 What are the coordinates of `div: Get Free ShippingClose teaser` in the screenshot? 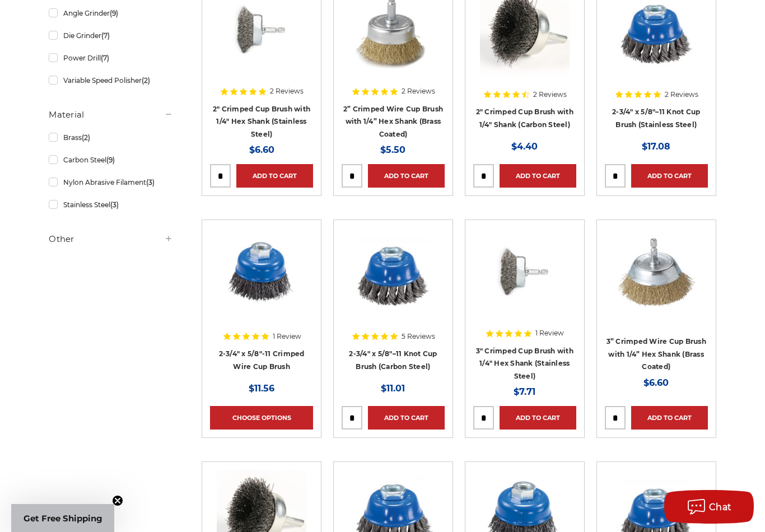 It's located at (63, 518).